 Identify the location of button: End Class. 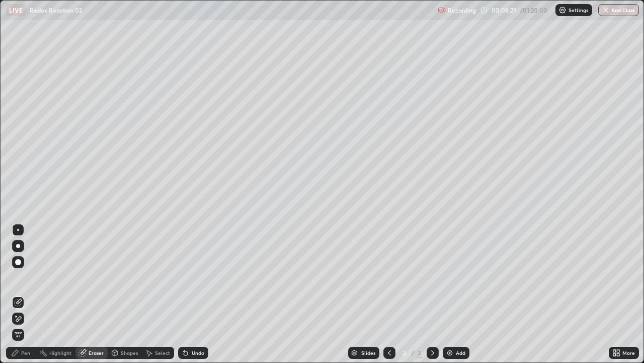
(619, 10).